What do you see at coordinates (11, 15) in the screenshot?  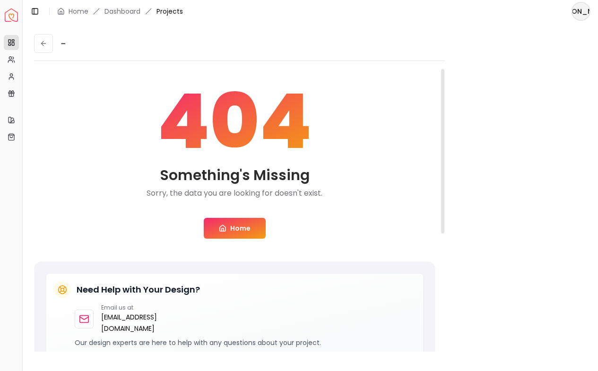 I see `img: Spacejoy Logo` at bounding box center [11, 15].